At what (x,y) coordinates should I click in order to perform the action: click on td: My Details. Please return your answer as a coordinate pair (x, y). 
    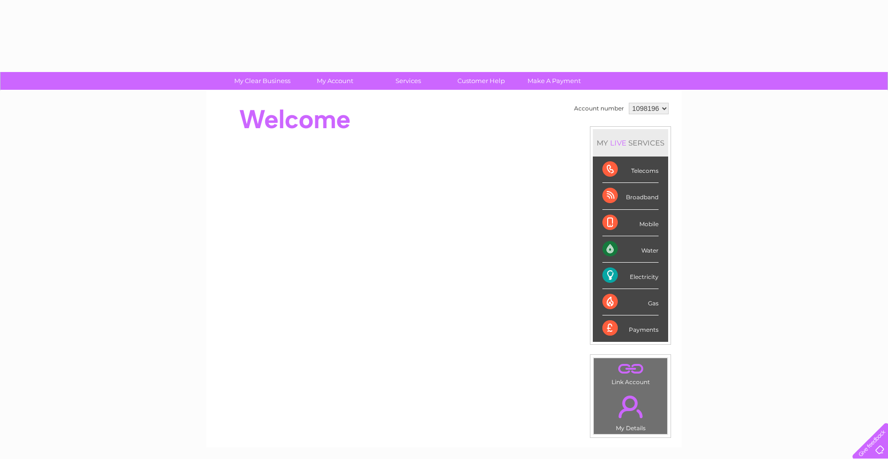
    Looking at the image, I should click on (630, 411).